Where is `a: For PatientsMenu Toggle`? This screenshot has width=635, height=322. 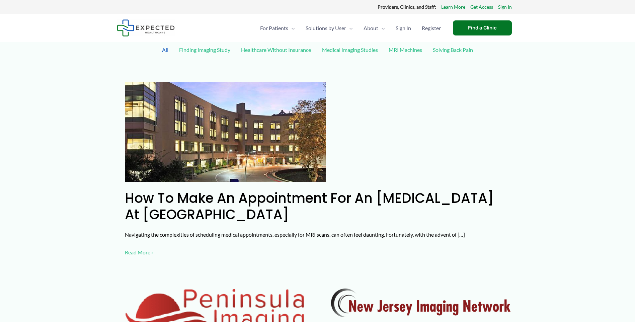 a: For PatientsMenu Toggle is located at coordinates (277, 28).